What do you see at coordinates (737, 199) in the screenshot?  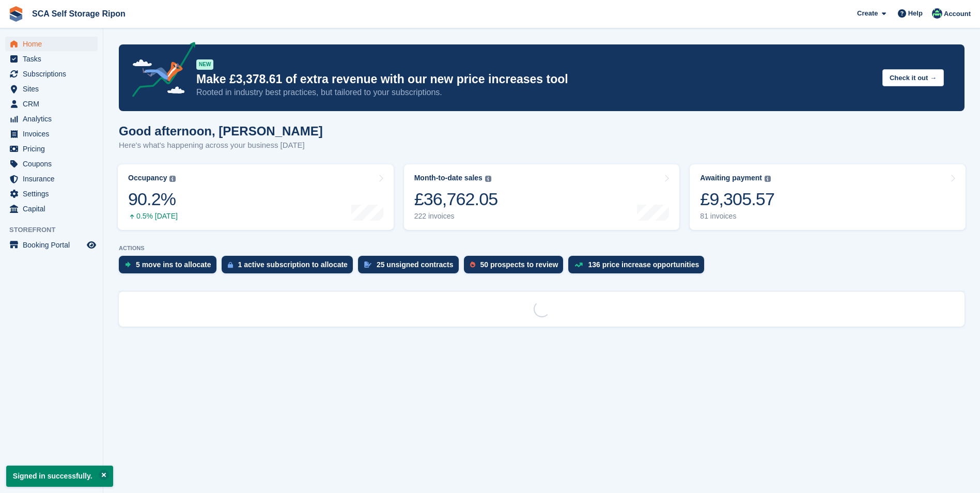 I see `div: £9,305.57` at bounding box center [737, 199].